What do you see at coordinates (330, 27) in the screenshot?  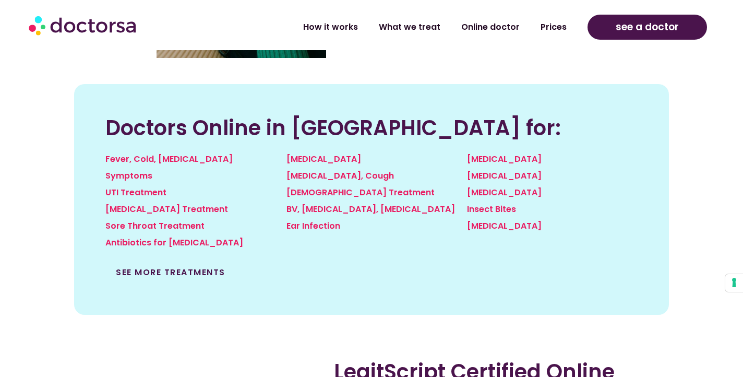 I see `a: How it works` at bounding box center [330, 27].